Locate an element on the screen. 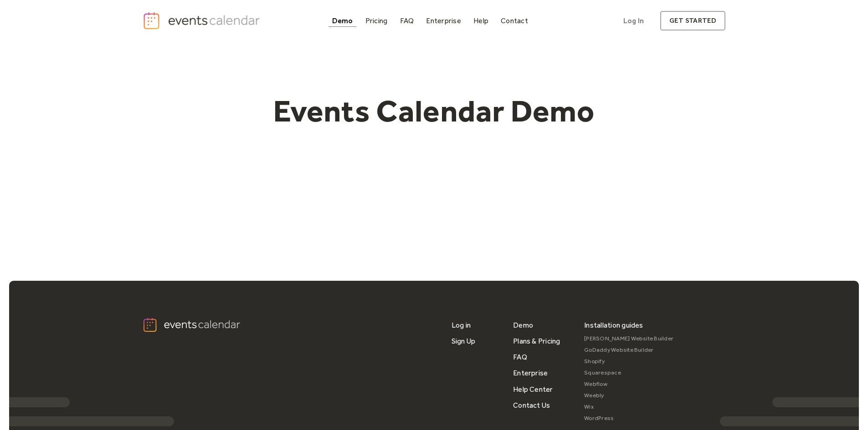 This screenshot has height=430, width=868. a: WordPress is located at coordinates (629, 419).